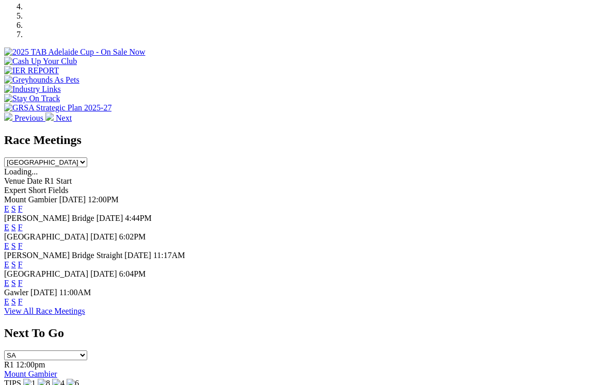 This screenshot has width=609, height=385. Describe the element at coordinates (305, 333) in the screenshot. I see `h2: Next To Go` at that location.